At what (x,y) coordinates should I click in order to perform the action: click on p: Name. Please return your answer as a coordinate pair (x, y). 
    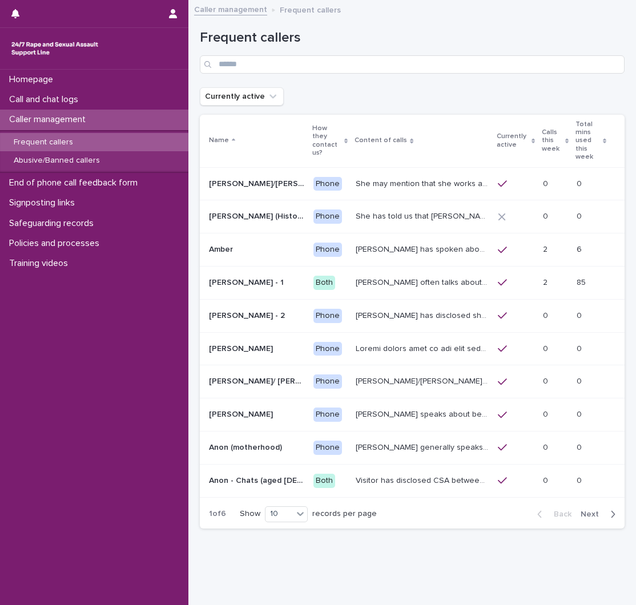
    Looking at the image, I should click on (219, 141).